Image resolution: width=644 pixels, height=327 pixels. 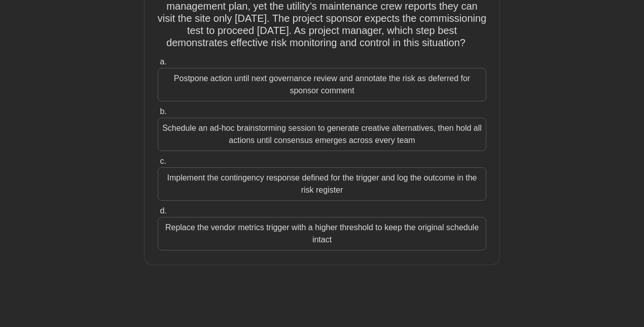 What do you see at coordinates (322, 234) in the screenshot?
I see `div: Replace the vendor metrics trigger with a higher threshold to keep the original schedule intact` at bounding box center [322, 234].